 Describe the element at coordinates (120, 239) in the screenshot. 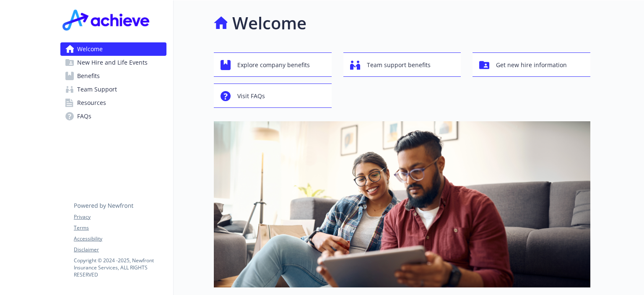

I see `a: Accessibility` at that location.